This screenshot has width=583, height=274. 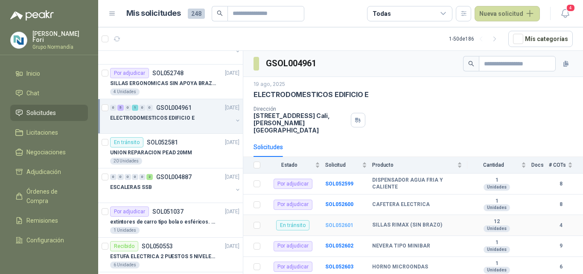 What do you see at coordinates (33, 93) in the screenshot?
I see `span: Chat` at bounding box center [33, 93].